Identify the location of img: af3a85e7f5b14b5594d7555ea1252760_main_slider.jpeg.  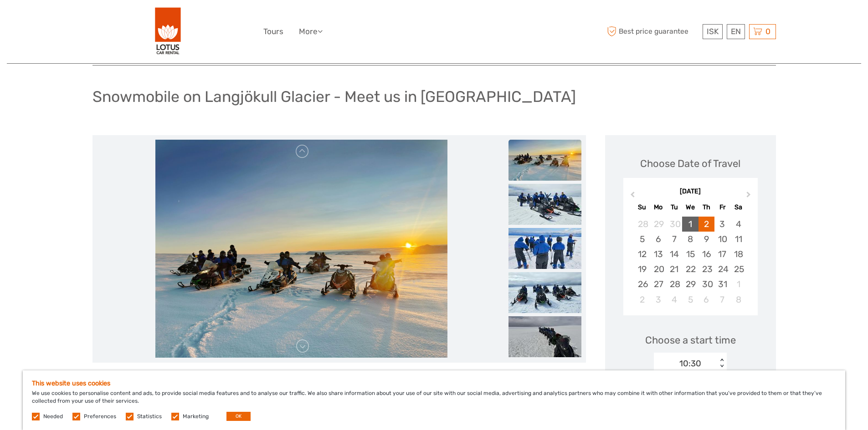
(301, 249).